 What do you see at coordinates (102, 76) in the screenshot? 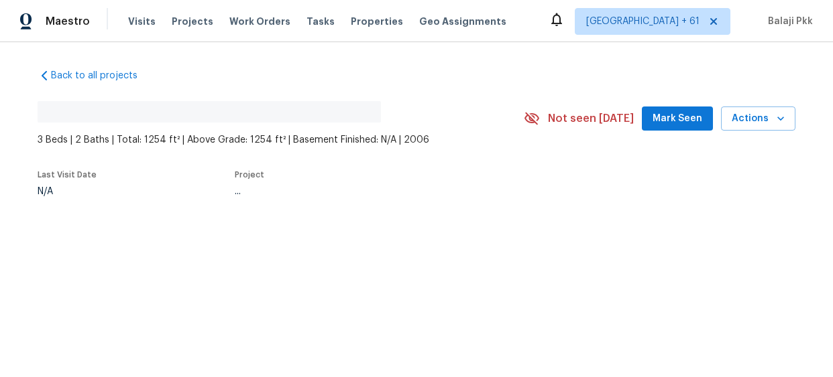
I see `a: Back to all projects` at bounding box center [102, 76].